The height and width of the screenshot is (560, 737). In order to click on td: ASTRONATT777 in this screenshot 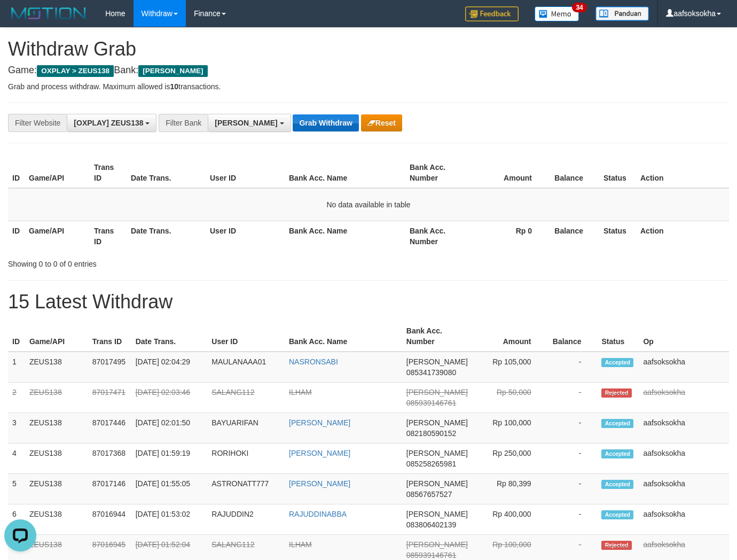, I will do `click(245, 489)`.